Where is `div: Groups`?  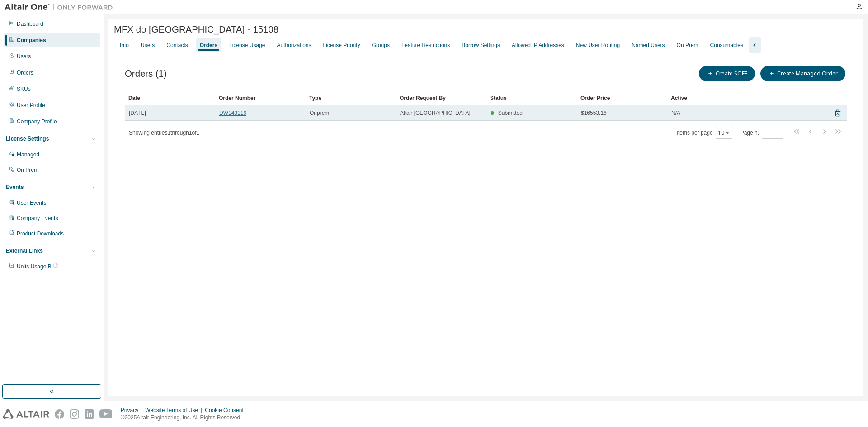
div: Groups is located at coordinates (381, 45).